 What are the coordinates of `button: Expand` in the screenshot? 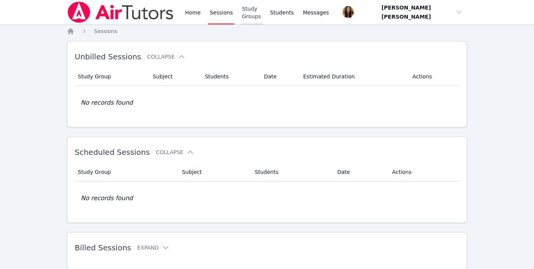 It's located at (153, 247).